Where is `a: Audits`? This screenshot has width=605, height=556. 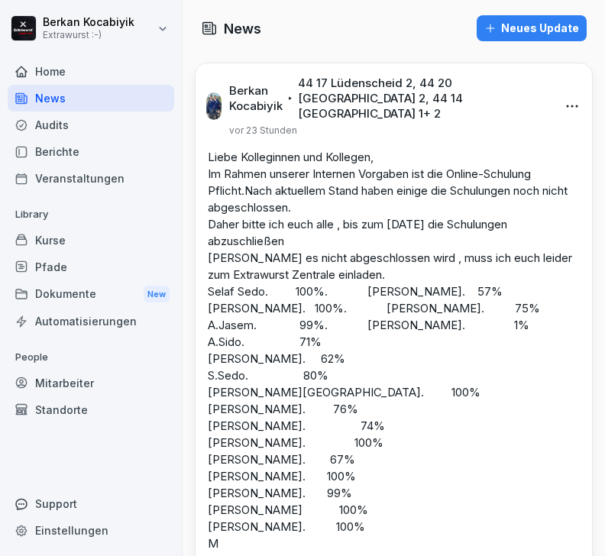 a: Audits is located at coordinates (91, 125).